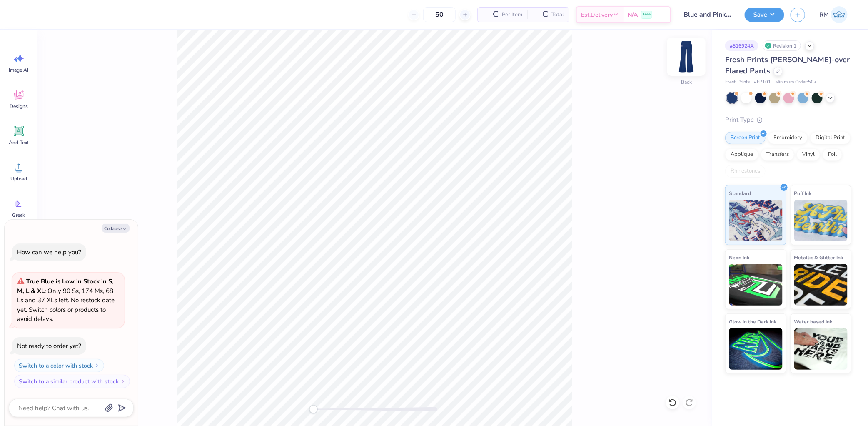  Describe the element at coordinates (753, 321) in the screenshot. I see `span: Glow in the Dark Ink` at that location.